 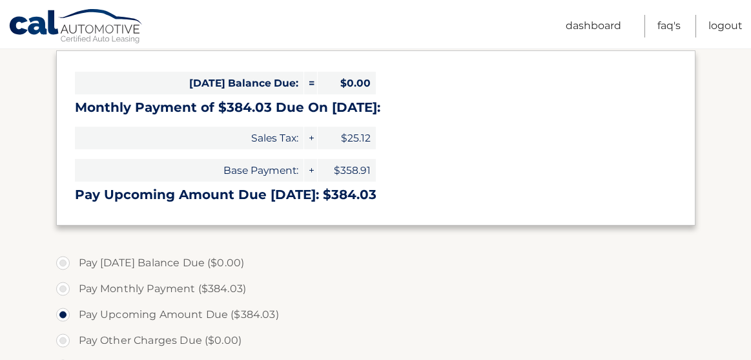 What do you see at coordinates (376, 289) in the screenshot?
I see `label: Pay Monthly Payment ($384.03)` at bounding box center [376, 289].